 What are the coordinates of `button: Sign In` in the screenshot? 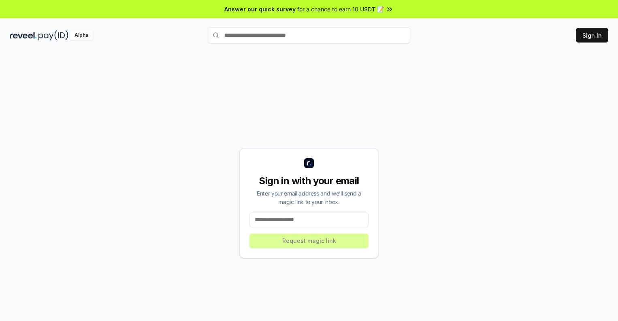 It's located at (592, 35).